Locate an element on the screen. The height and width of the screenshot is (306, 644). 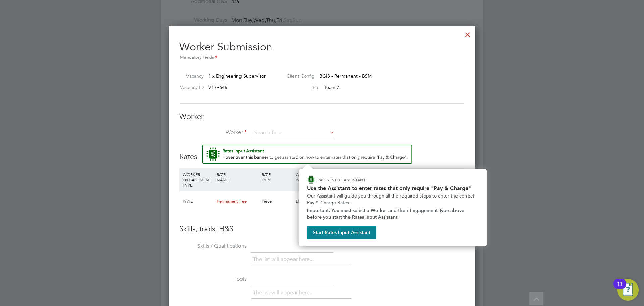
h3: Skills, tools, H&S is located at coordinates (322, 229).